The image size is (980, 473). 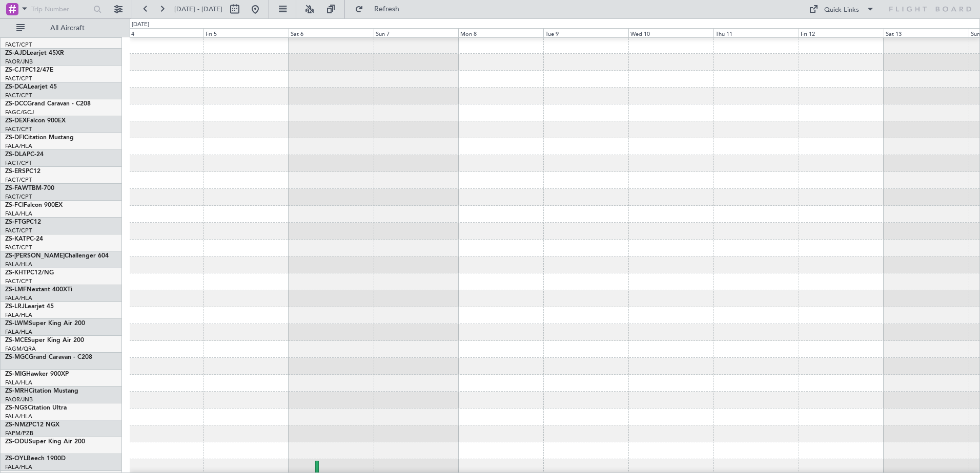 I want to click on a: ZS-ERSPC12, so click(x=22, y=172).